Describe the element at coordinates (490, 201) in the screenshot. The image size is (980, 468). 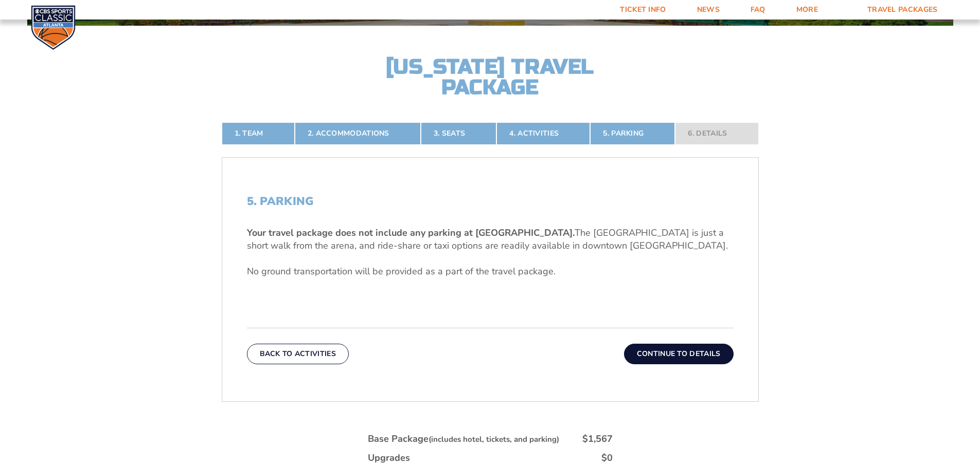
I see `h2: 5. Parking` at that location.